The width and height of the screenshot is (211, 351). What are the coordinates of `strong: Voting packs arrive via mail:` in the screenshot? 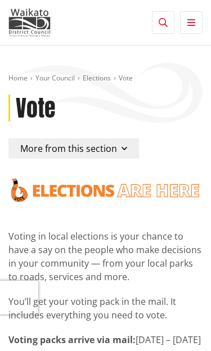 It's located at (72, 340).